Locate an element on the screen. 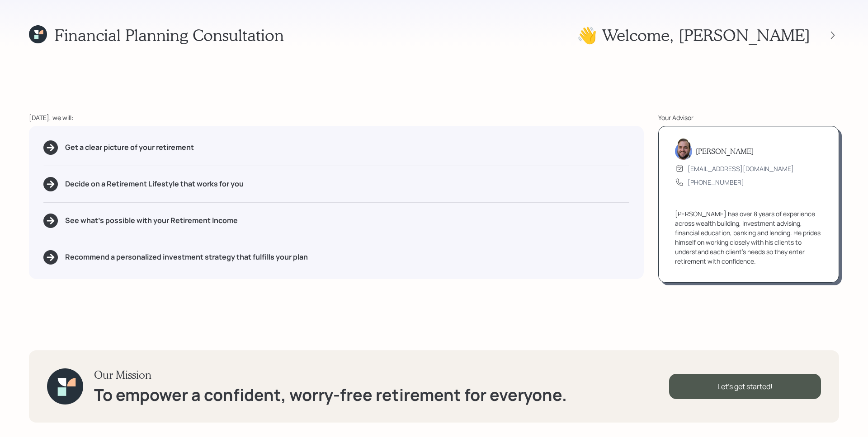  h5: Recommend a personalized investment strategy that fulfills your plan is located at coordinates (186, 257).